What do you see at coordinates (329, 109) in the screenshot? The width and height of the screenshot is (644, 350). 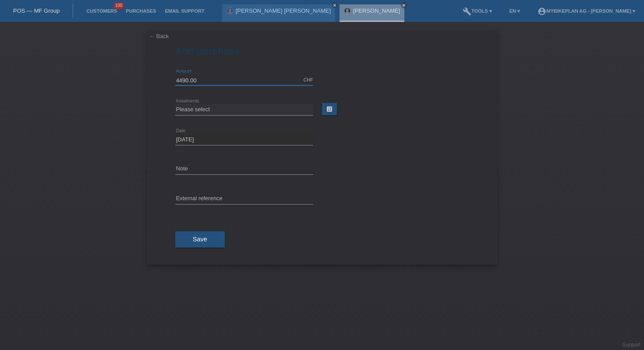 I see `i: calculate` at bounding box center [329, 109].